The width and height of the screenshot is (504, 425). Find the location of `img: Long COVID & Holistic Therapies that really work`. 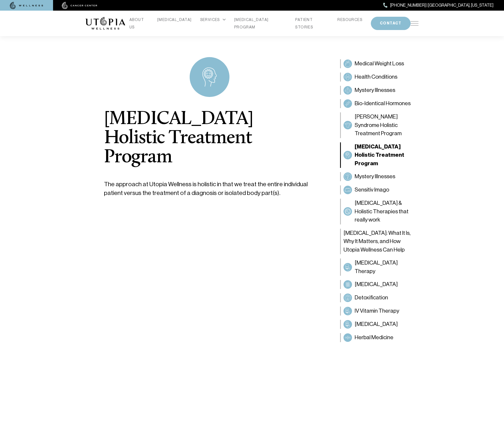

img: Long COVID & Holistic Therapies that really work is located at coordinates (348, 211).